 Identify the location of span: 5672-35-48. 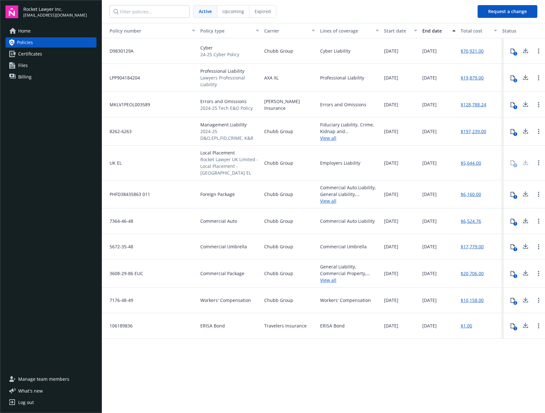
(119, 246).